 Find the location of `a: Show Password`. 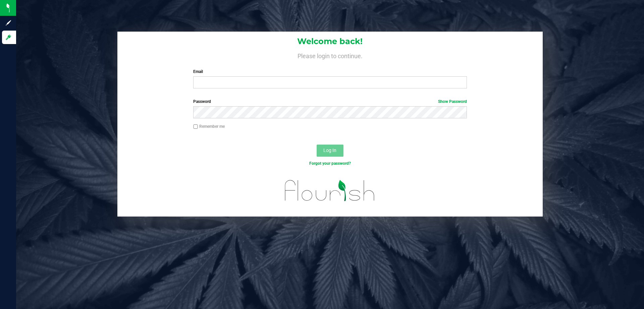

a: Show Password is located at coordinates (452, 102).